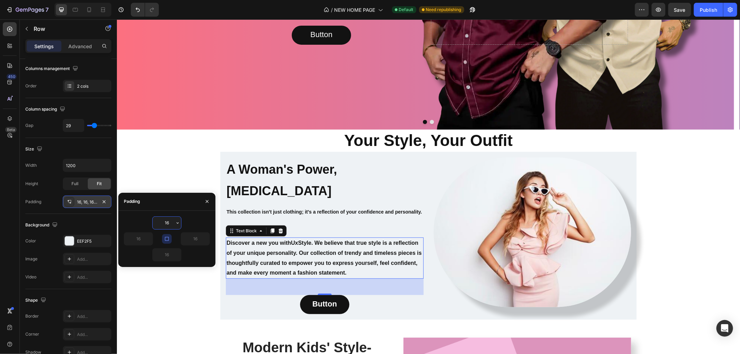  What do you see at coordinates (27, 10) in the screenshot?
I see `button: 7` at bounding box center [27, 10].